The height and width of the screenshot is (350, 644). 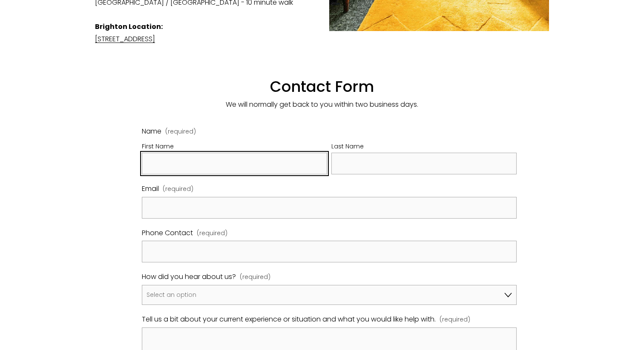 I want to click on div: Last Name, so click(x=424, y=147).